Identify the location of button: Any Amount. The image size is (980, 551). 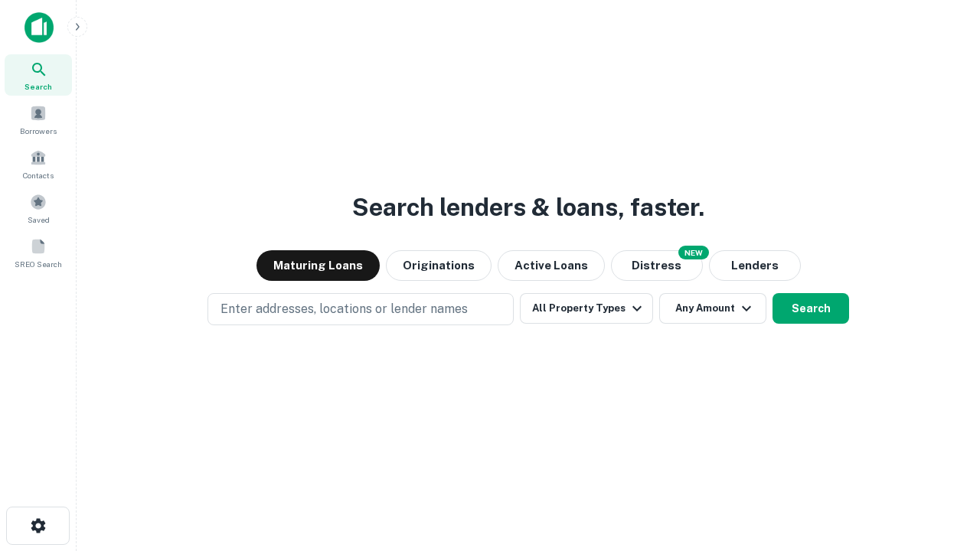
(713, 309).